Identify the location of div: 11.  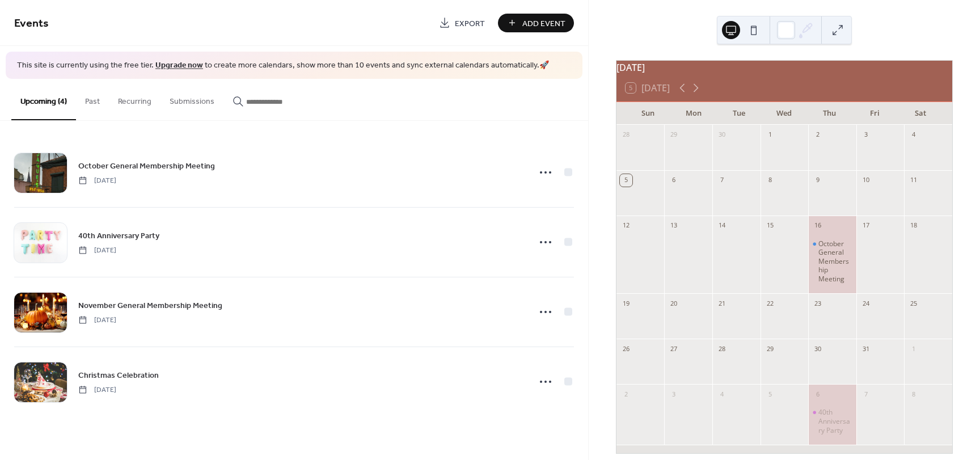
(914, 180).